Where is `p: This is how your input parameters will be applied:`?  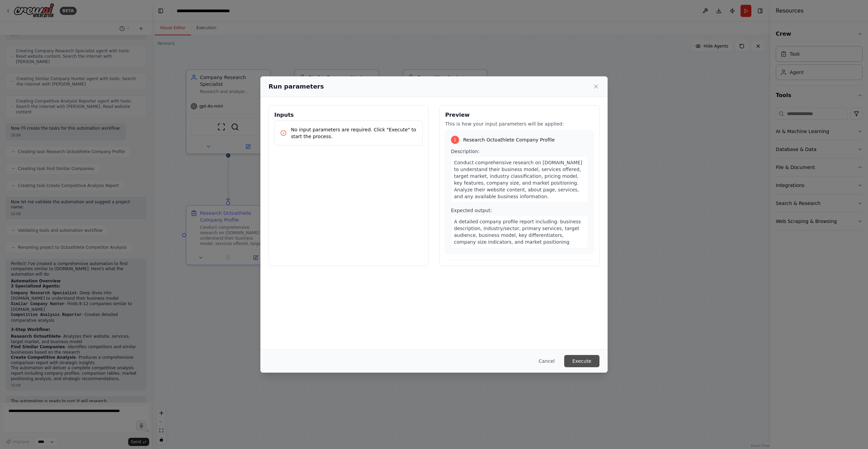
p: This is how your input parameters will be applied: is located at coordinates (520, 124).